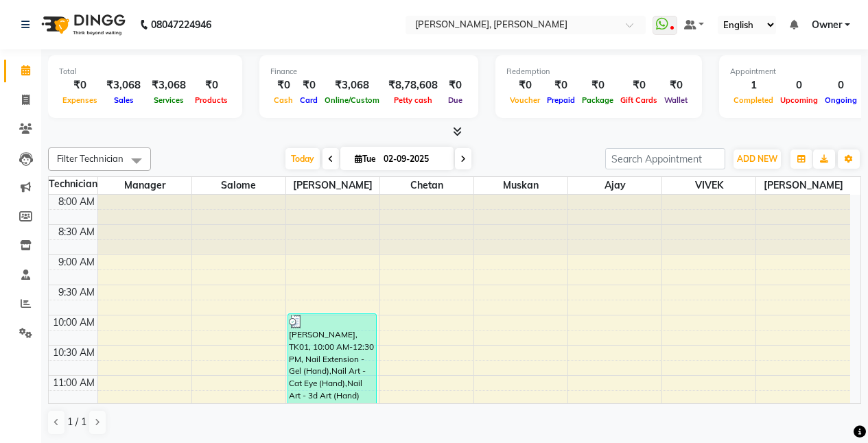 The image size is (868, 443). Describe the element at coordinates (124, 100) in the screenshot. I see `span: Sales` at that location.